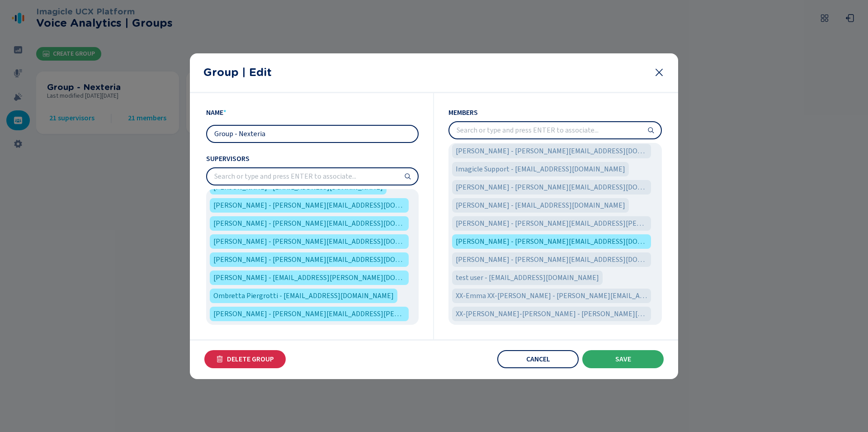 The width and height of the screenshot is (868, 432). I want to click on button: Cancel, so click(538, 359).